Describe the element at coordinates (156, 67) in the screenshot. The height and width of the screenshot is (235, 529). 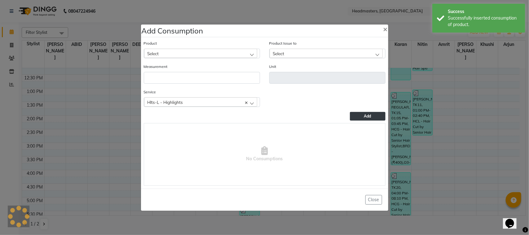
I see `label: Measurement` at that location.